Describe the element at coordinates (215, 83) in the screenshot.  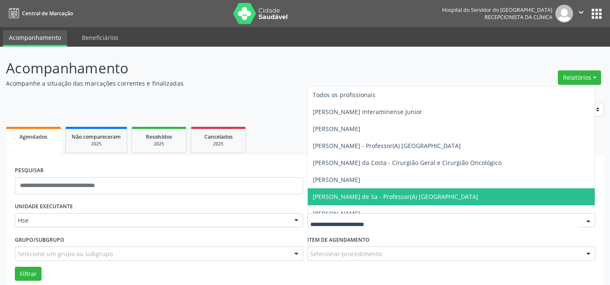
I see `p: Acompanhe a situação das marcações correntes e finalizadas` at that location.